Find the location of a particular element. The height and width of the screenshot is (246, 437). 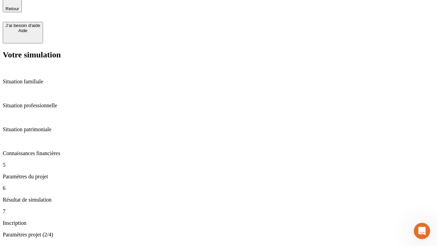

p: Situation familiale is located at coordinates (218, 82).